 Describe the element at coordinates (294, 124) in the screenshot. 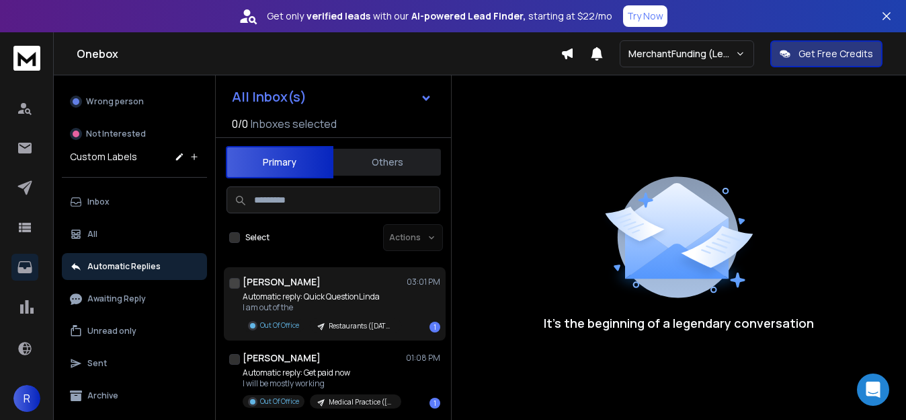

I see `h3: Inboxes selected` at that location.